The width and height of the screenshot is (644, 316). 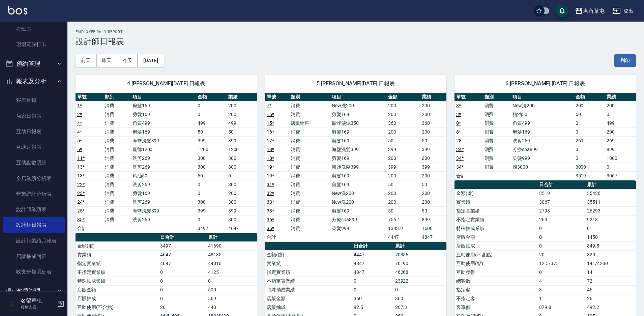 What do you see at coordinates (496, 263) in the screenshot?
I see `td: 互助使用(點)` at bounding box center [496, 263].